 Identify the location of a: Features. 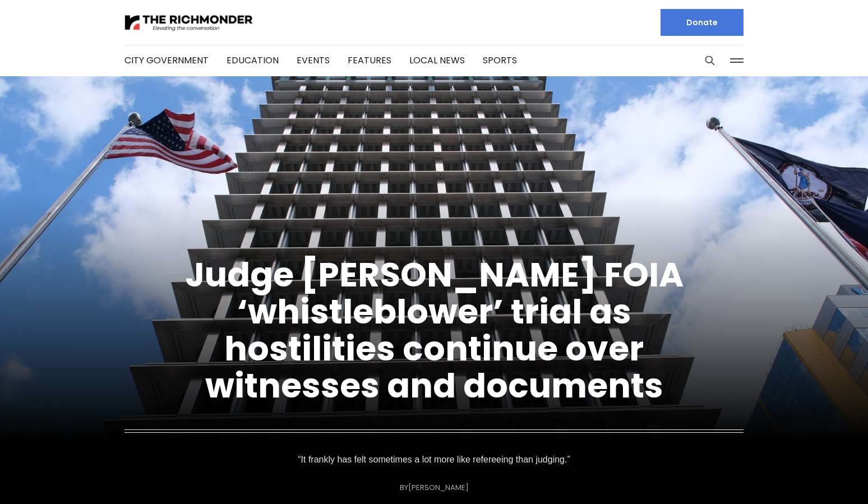
(369, 60).